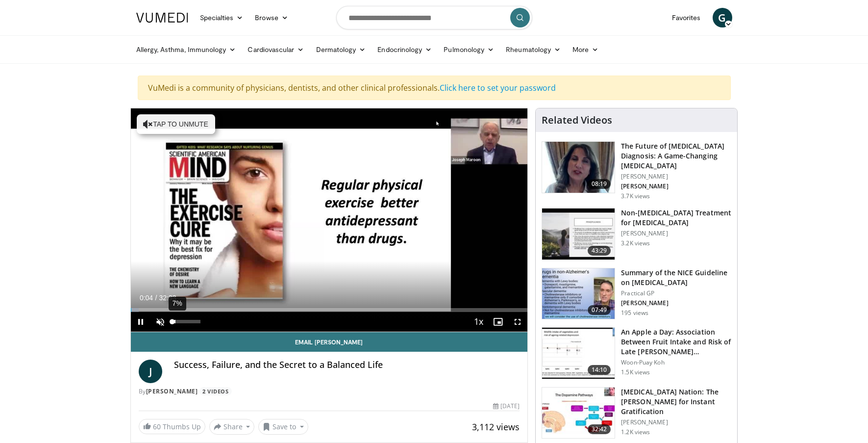 The width and height of the screenshot is (868, 443). Describe the element at coordinates (215, 391) in the screenshot. I see `a: 2 Videos` at that location.